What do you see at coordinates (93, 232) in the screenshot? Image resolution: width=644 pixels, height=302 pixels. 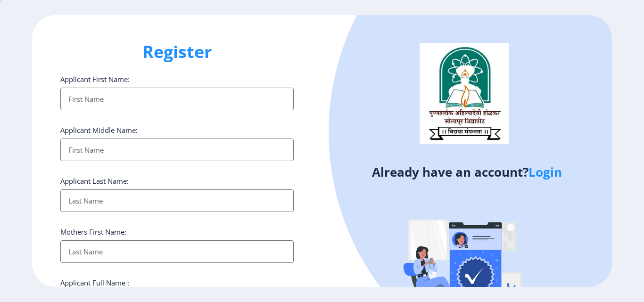 I see `label: Mothers First Name:` at bounding box center [93, 232].